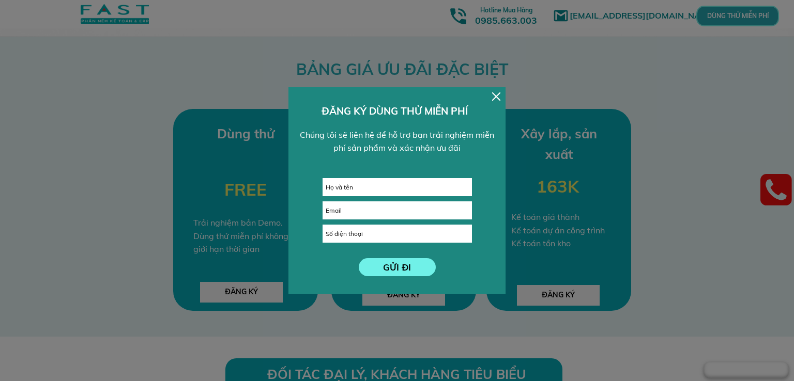  What do you see at coordinates (397, 187) in the screenshot?
I see `input: Họ và tên` at bounding box center [397, 187].